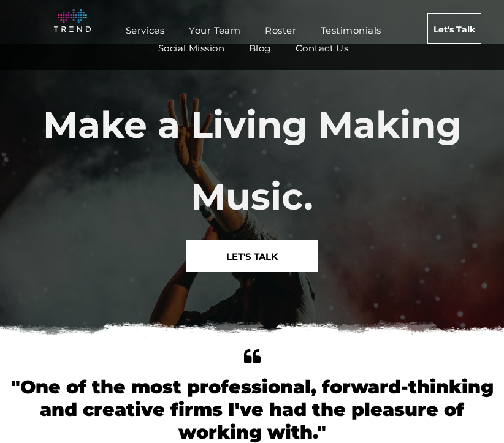 Image resolution: width=504 pixels, height=443 pixels. What do you see at coordinates (252, 256) in the screenshot?
I see `span: LET'S TALK` at bounding box center [252, 256].